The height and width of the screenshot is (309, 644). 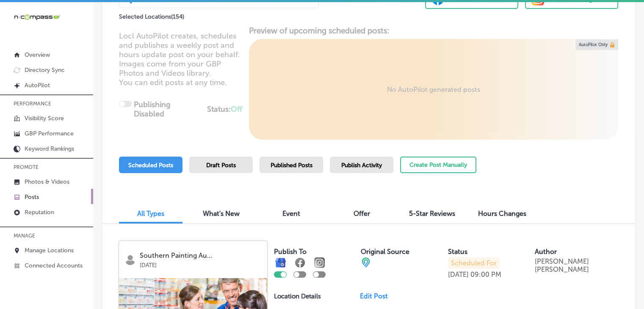 I want to click on span: All Types, so click(x=151, y=213).